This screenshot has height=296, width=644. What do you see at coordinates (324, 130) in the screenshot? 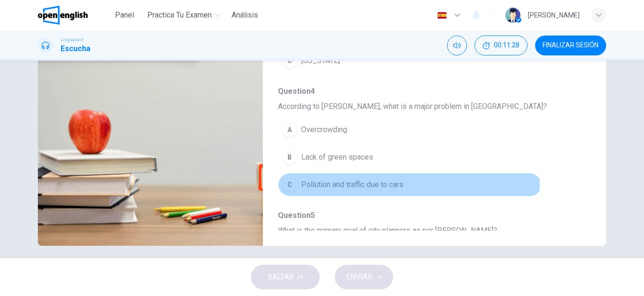
I see `span: Overcrowding` at bounding box center [324, 130].